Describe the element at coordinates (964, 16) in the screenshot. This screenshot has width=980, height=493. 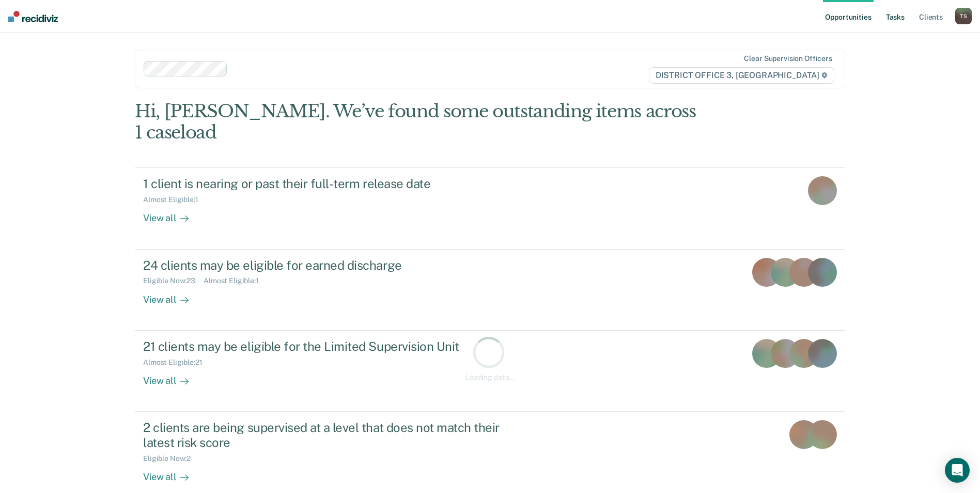
I see `div: T S` at that location.